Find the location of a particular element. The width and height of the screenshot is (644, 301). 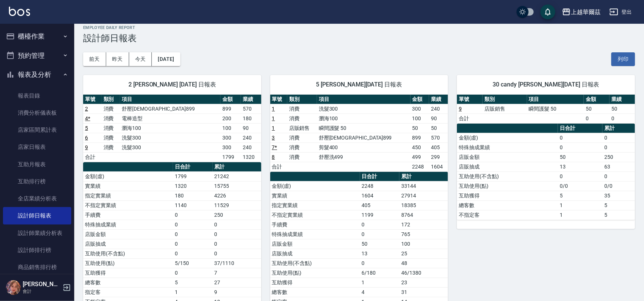

img: Logo is located at coordinates (19, 11).